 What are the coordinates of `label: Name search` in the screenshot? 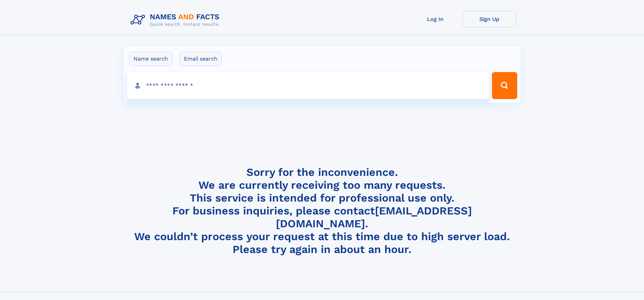 It's located at (151, 59).